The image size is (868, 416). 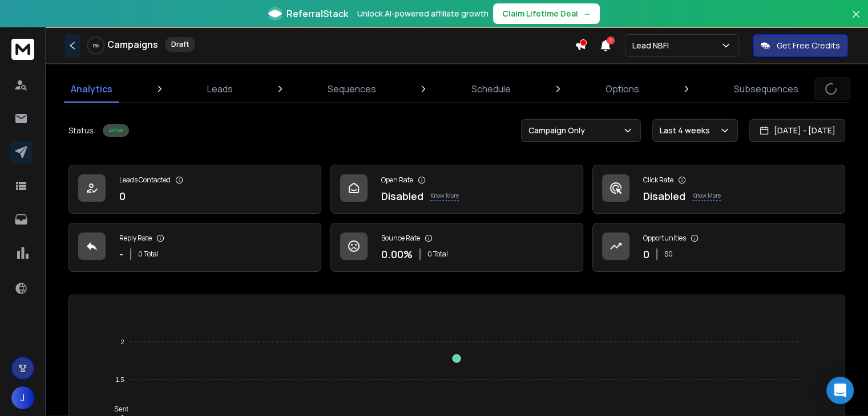 I want to click on p: Bounce Rate, so click(x=401, y=239).